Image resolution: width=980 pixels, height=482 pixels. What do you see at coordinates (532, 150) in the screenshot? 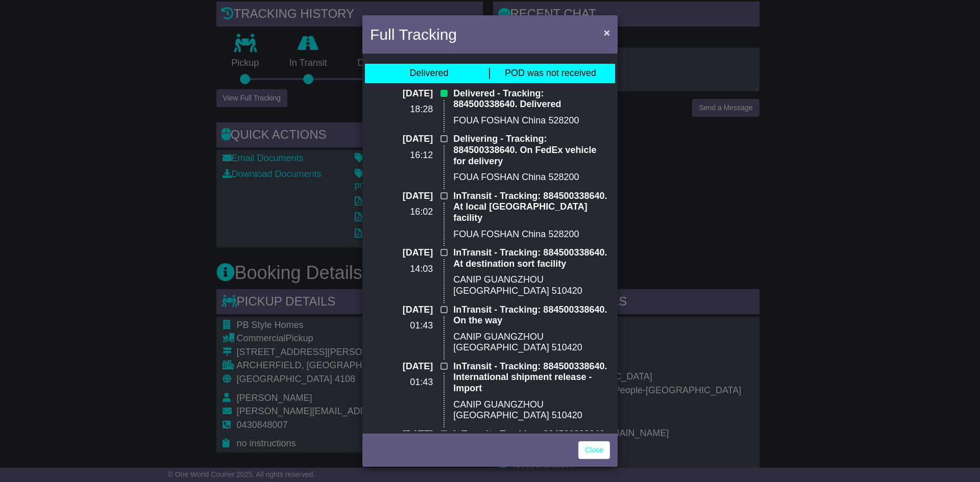
I see `p: Delivering - Tracking: 884500338640. On FedEx vehicle for delivery` at bounding box center [532, 150].